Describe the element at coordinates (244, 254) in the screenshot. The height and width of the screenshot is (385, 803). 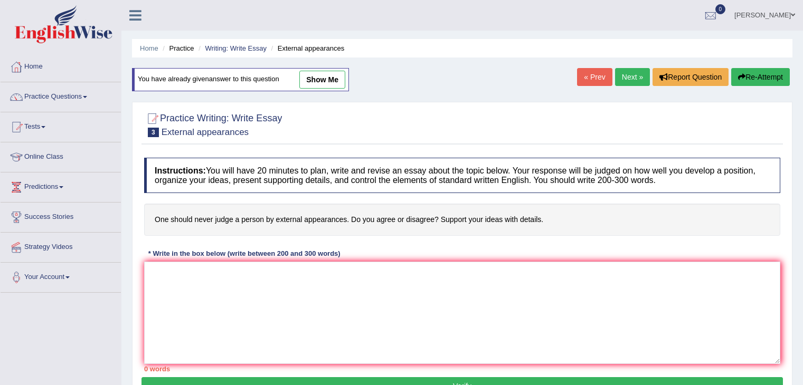
I see `div: * Write in the box below (write between 200 and 300 words)` at that location.